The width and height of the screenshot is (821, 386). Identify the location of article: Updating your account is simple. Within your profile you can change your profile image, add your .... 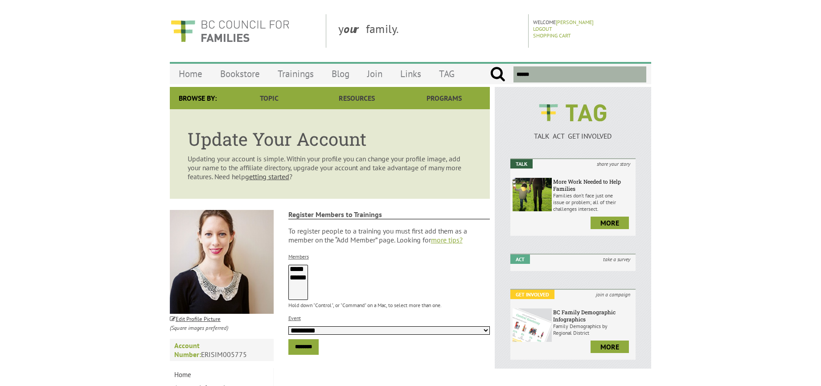
(330, 154).